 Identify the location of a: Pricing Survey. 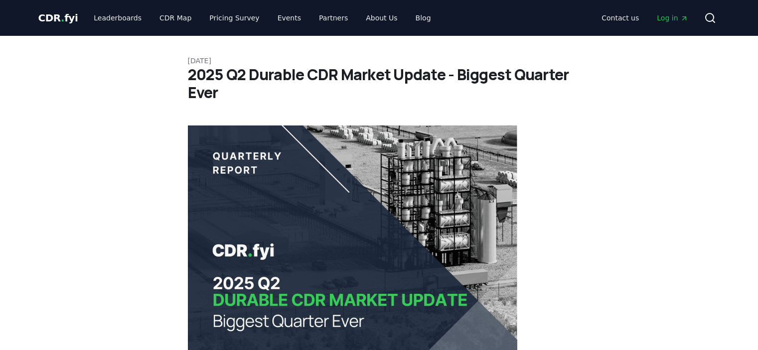
(234, 18).